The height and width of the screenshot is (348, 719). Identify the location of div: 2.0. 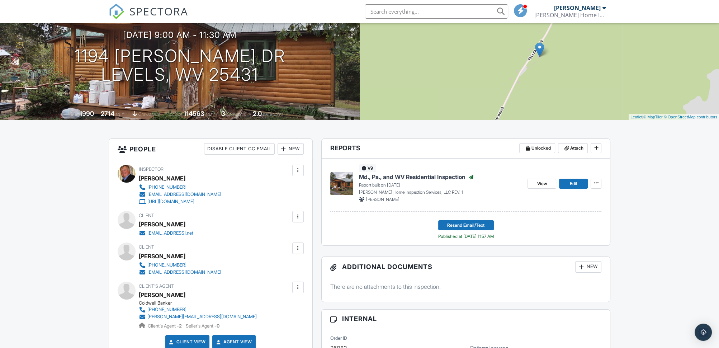
(257, 113).